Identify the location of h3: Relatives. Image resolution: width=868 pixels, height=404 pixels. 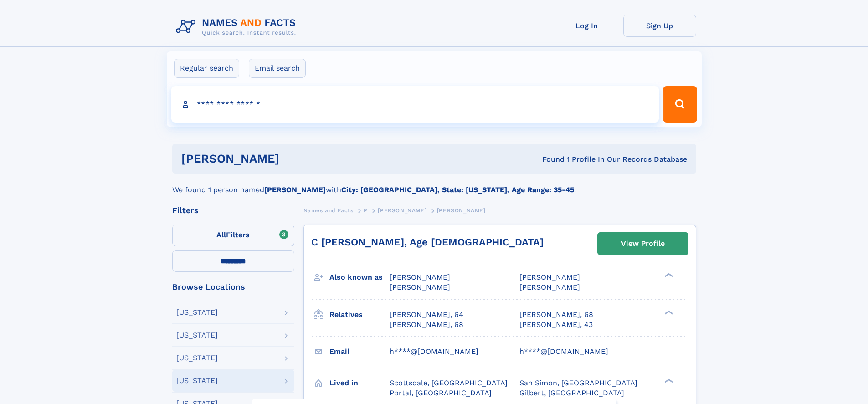
(360, 314).